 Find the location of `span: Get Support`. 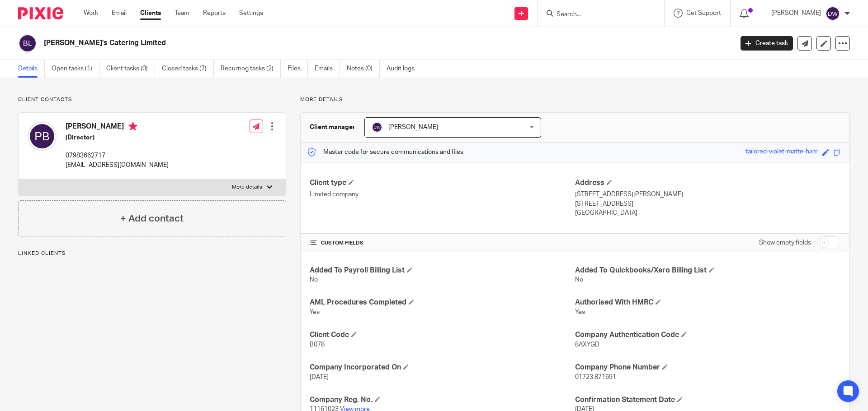

span: Get Support is located at coordinates (703, 13).